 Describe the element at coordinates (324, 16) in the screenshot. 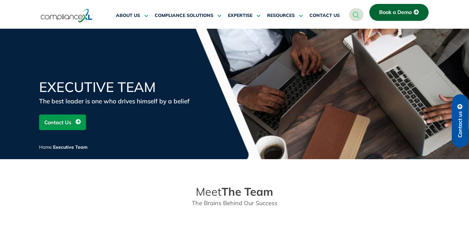

I see `span: CONTACT US` at that location.